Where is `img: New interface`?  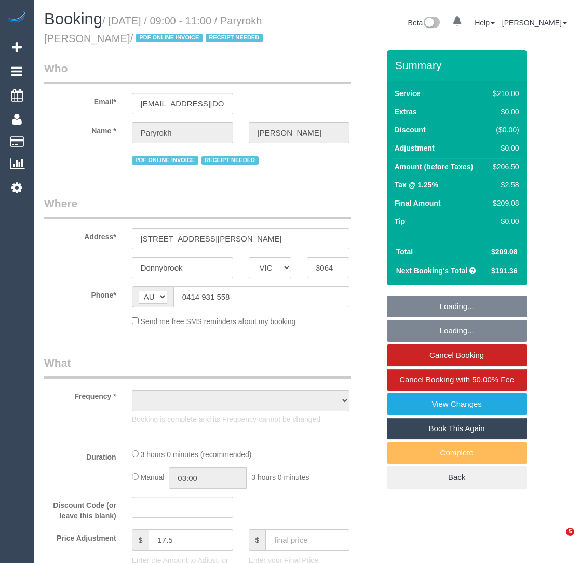
img: New interface is located at coordinates (431, 23).